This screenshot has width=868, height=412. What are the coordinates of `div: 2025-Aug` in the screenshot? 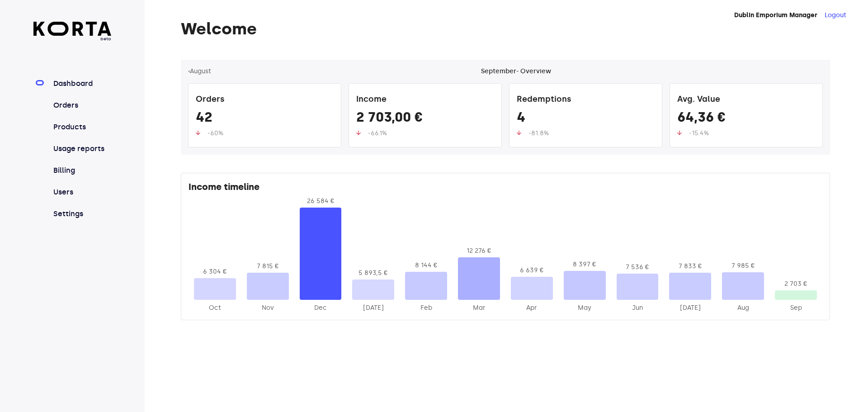 It's located at (743, 308).